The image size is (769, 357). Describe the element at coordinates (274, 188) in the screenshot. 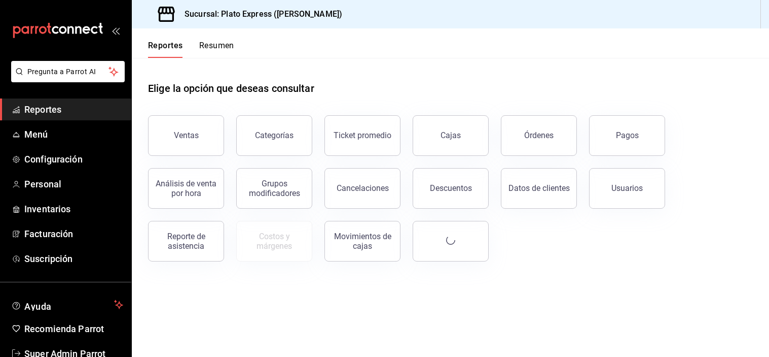

I see `button: Grupos modificadores` at that location.